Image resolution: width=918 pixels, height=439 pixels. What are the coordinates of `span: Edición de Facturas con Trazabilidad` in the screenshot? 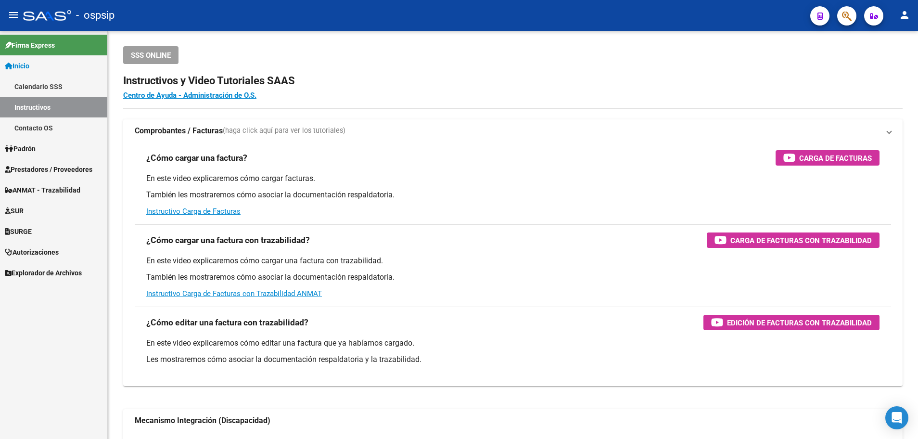 It's located at (799, 322).